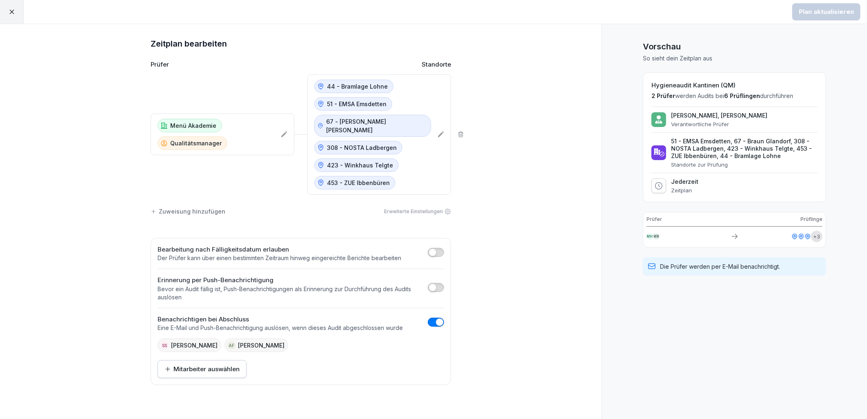 Image resolution: width=867 pixels, height=419 pixels. I want to click on p: 51 - EMSA Emsdetten, 67 - Braun Glandorf, 308 - NOSTA Ladbergen, 423 - Winkhaus Telgte, 453 - ZUE..., so click(744, 149).